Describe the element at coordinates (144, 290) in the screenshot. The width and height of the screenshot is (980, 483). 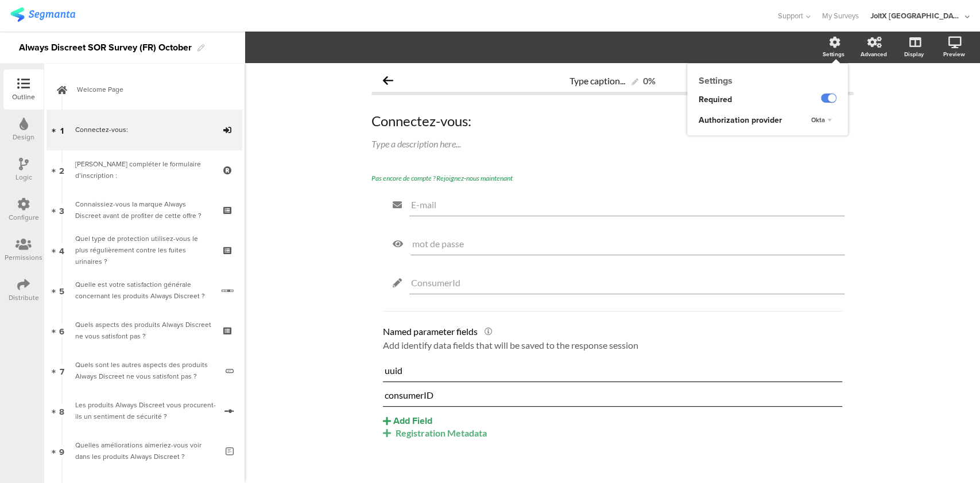
I see `a: 5 Quelle est votre satisfaction générale concernant les produits Always Discreet ?` at that location.